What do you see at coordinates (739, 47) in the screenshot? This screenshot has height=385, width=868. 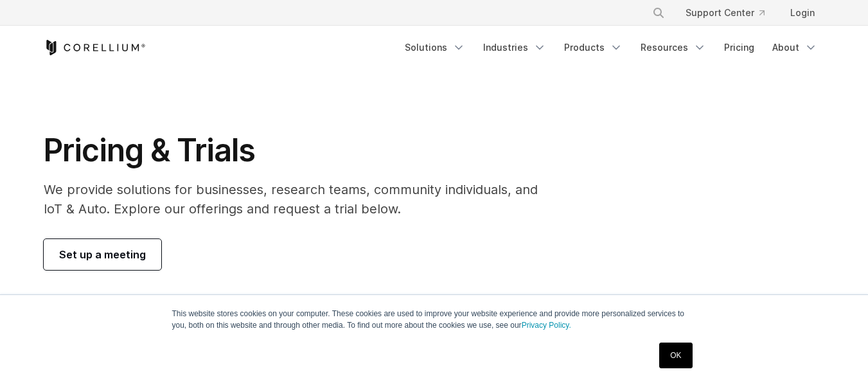 I see `a: Pricing` at bounding box center [739, 47].